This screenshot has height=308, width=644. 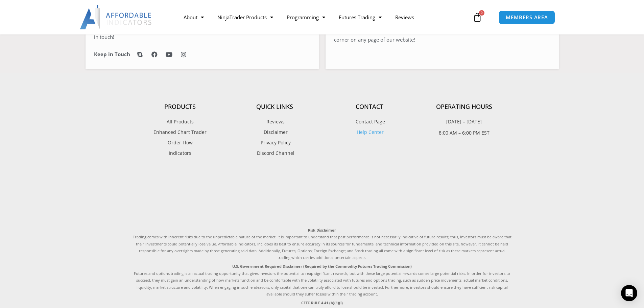 What do you see at coordinates (180, 122) in the screenshot?
I see `span: All Products` at bounding box center [180, 122].